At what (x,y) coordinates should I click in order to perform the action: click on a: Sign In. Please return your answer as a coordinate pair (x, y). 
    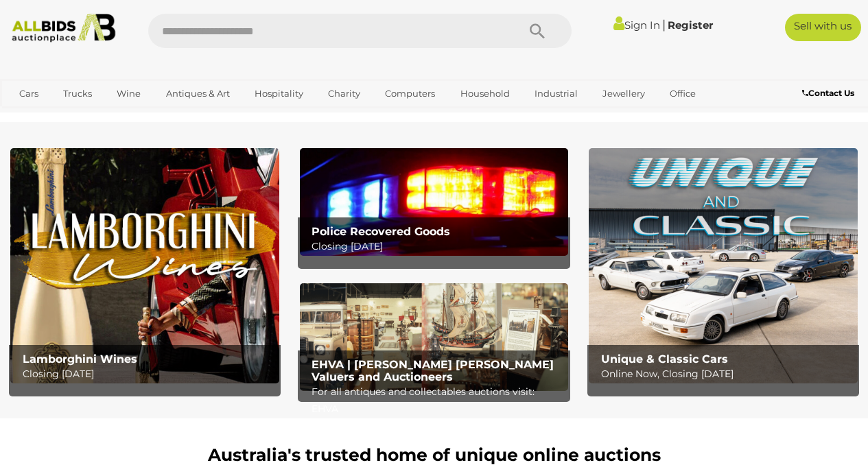
    Looking at the image, I should click on (637, 25).